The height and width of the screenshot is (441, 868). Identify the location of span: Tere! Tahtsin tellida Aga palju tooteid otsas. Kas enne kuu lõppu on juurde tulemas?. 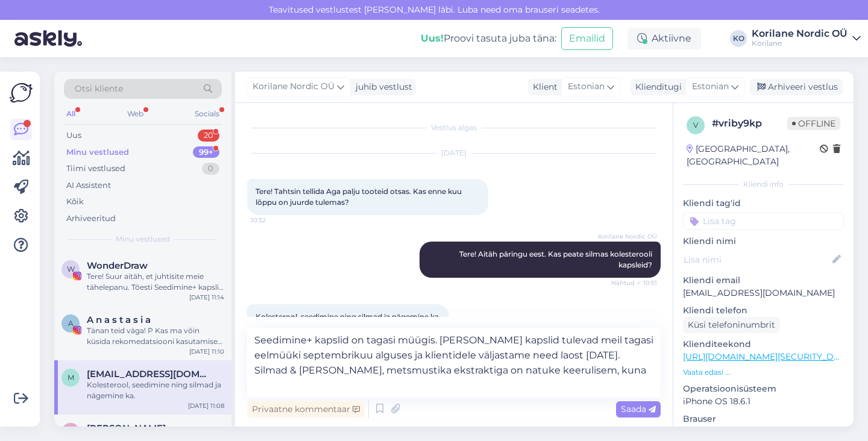
(359, 197).